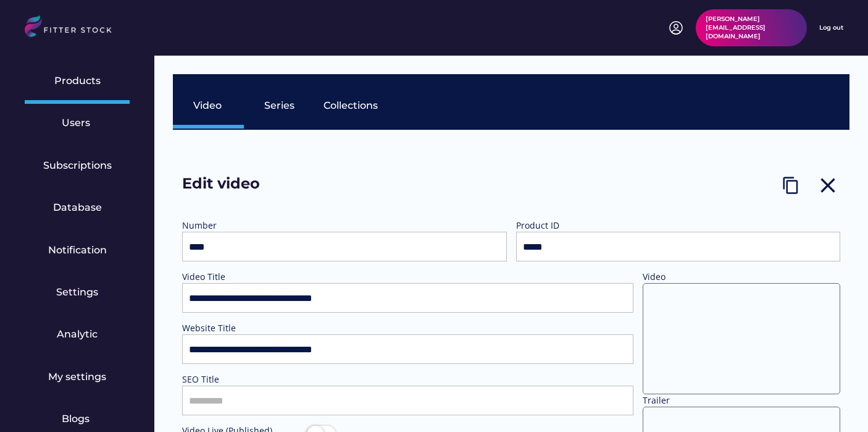 This screenshot has width=868, height=432. Describe the element at coordinates (77, 250) in the screenshot. I see `div: Notification` at that location.